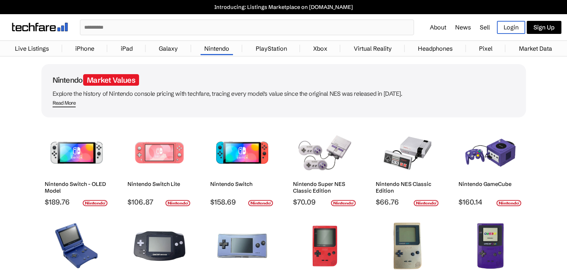 The width and height of the screenshot is (567, 272). I want to click on img: Nintendo GameCube, so click(490, 153).